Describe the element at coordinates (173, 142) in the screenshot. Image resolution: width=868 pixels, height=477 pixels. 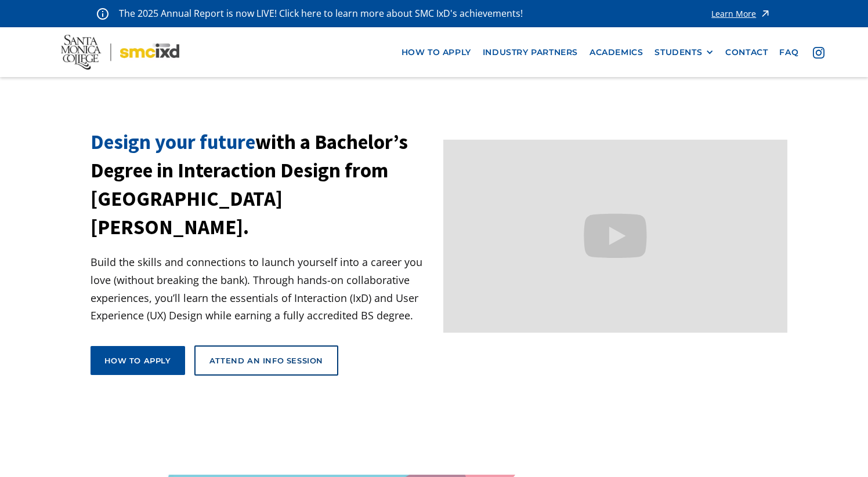
I see `span: Design your future` at that location.